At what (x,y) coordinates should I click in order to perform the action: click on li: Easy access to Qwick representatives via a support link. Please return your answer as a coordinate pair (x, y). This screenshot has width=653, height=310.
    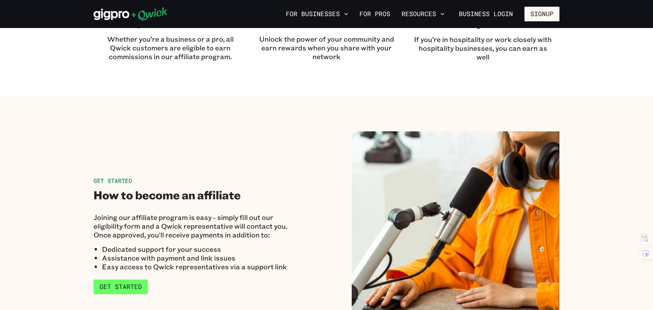
    Looking at the image, I should click on (201, 267).